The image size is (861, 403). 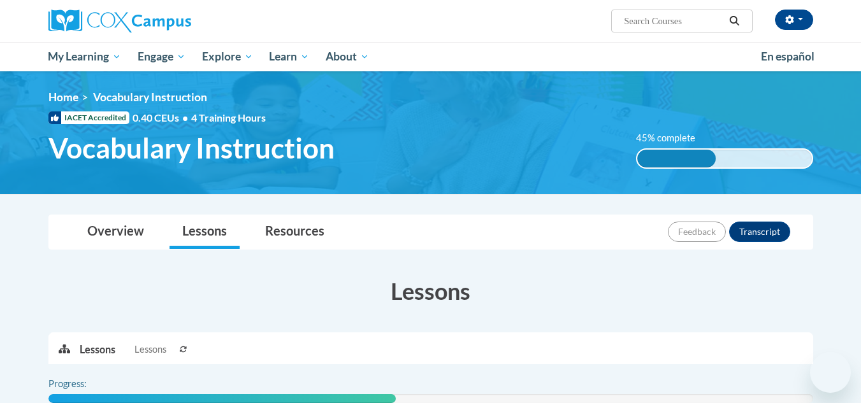 What do you see at coordinates (672, 138) in the screenshot?
I see `label: 45% complete` at bounding box center [672, 138].